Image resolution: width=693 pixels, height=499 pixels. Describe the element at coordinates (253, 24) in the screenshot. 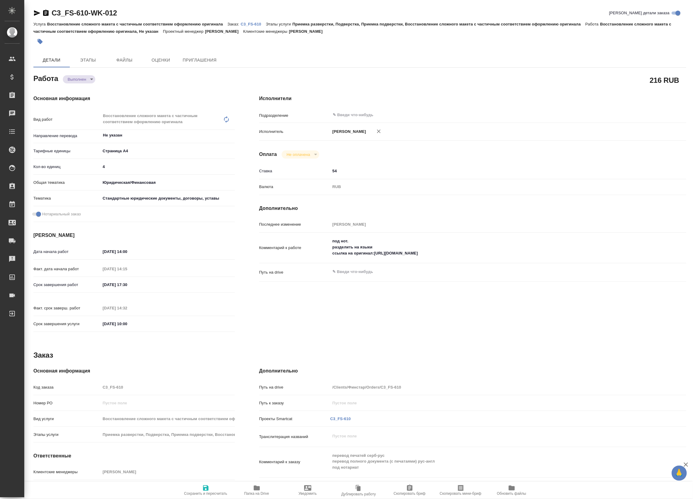

I see `p: C3_FS-610` at that location.